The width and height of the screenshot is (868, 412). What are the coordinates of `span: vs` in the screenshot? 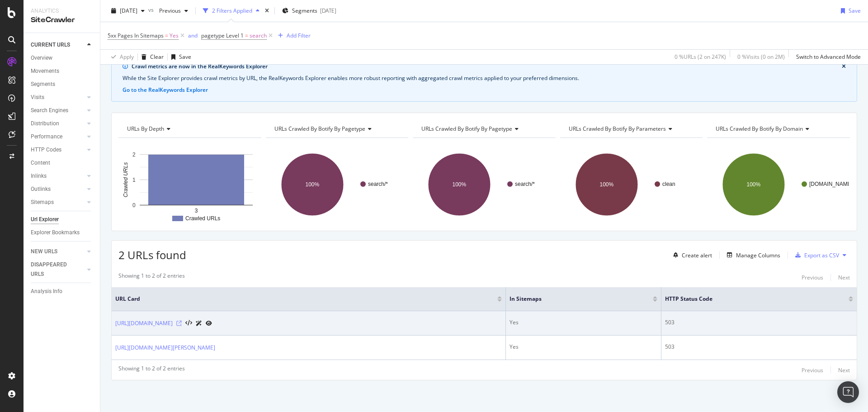 It's located at (152, 10).